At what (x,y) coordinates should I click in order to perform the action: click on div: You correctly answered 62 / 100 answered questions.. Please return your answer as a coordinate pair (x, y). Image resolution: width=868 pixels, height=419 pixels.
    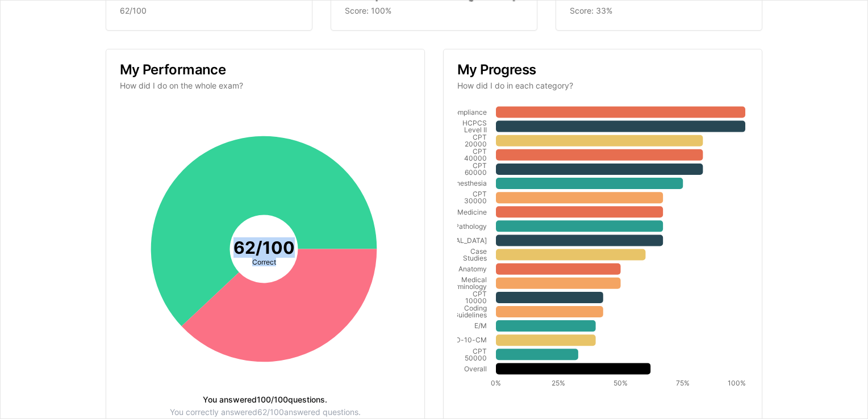
    Looking at the image, I should click on (265, 413).